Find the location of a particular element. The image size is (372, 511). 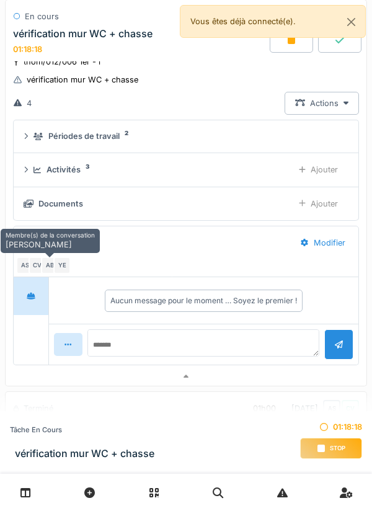

div: AB is located at coordinates (50, 265).